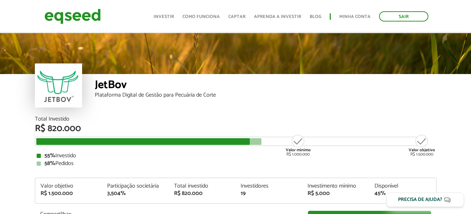 This screenshot has width=471, height=214. I want to click on div: R$ 5.000, so click(335, 193).